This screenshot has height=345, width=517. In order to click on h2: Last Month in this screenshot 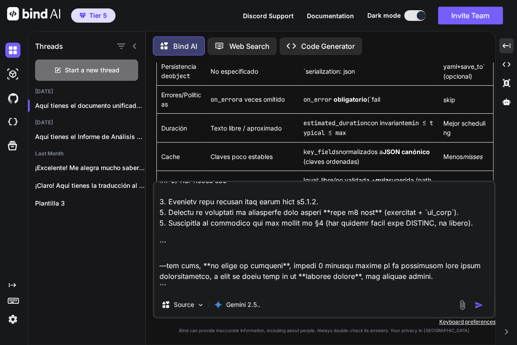, I will do `click(87, 154)`.